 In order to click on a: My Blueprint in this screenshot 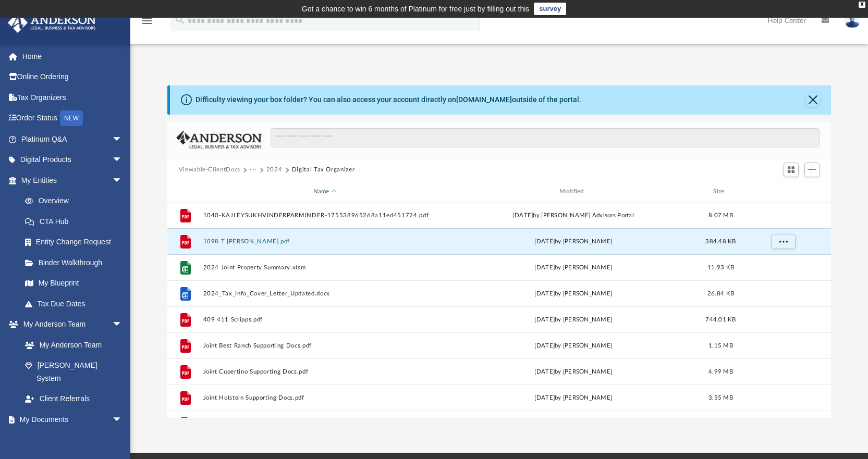, I will do `click(73, 283)`.